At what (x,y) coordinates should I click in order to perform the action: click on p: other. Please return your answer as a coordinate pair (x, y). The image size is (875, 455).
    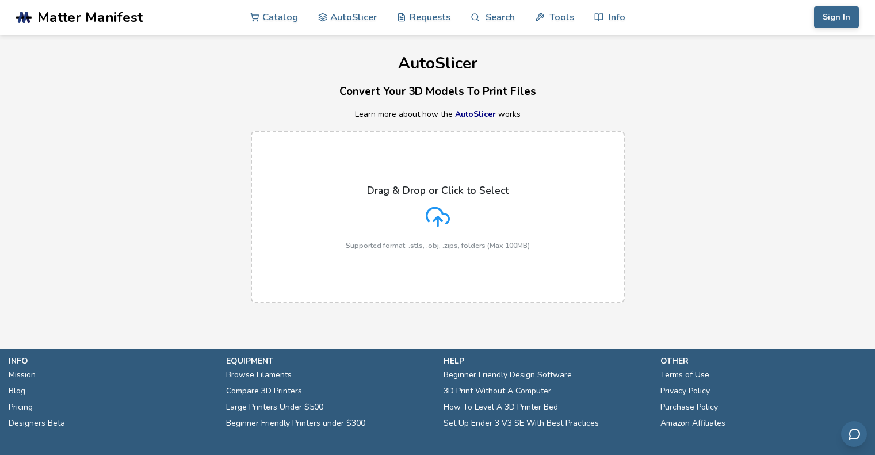
    Looking at the image, I should click on (764, 361).